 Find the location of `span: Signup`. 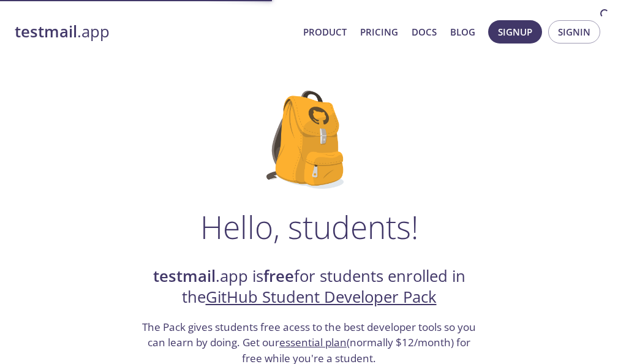

span: Signup is located at coordinates (515, 32).